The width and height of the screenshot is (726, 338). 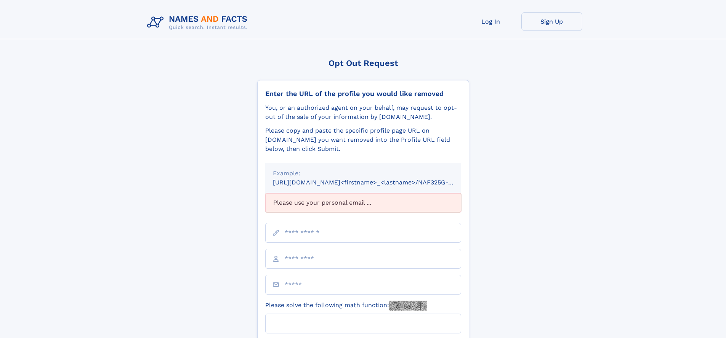 What do you see at coordinates (363, 63) in the screenshot?
I see `div: Opt Out Request` at bounding box center [363, 63].